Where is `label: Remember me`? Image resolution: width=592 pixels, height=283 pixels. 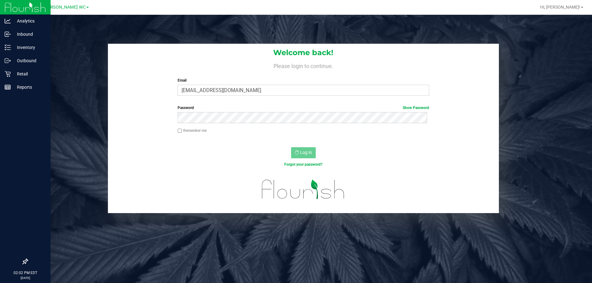 label: Remember me is located at coordinates (192, 131).